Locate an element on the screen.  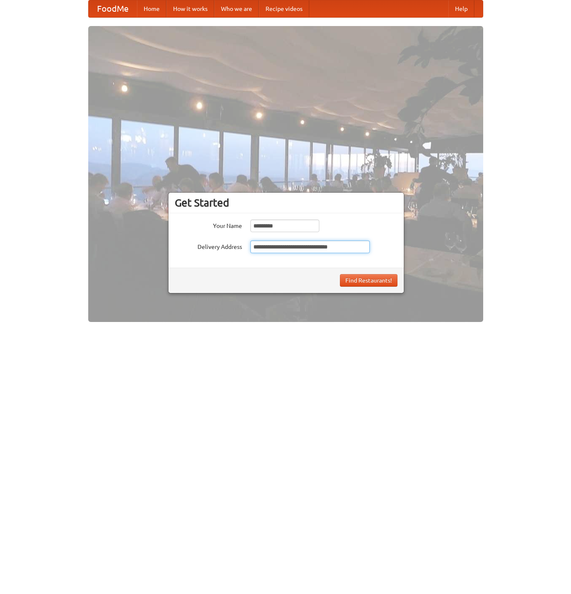
a: Who we are is located at coordinates (237, 9).